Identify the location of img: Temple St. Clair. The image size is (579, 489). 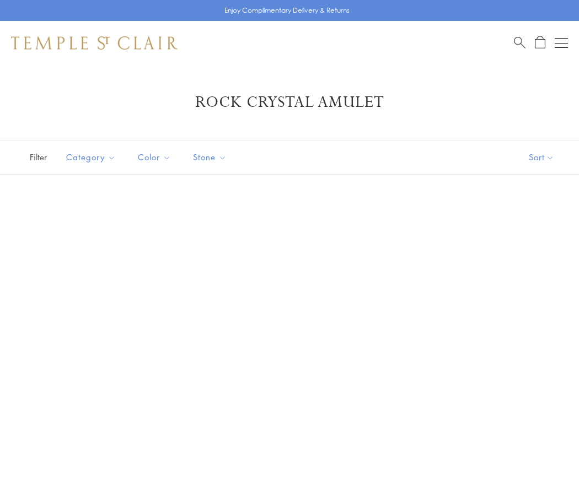
(94, 43).